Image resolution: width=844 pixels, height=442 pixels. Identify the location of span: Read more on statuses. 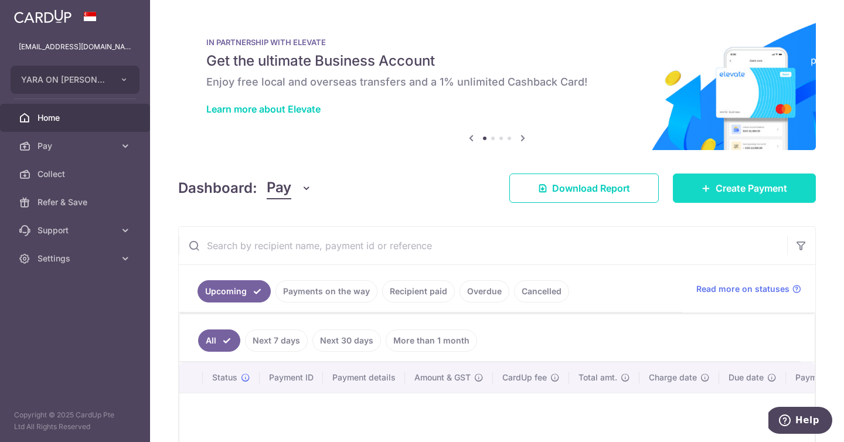
(743, 289).